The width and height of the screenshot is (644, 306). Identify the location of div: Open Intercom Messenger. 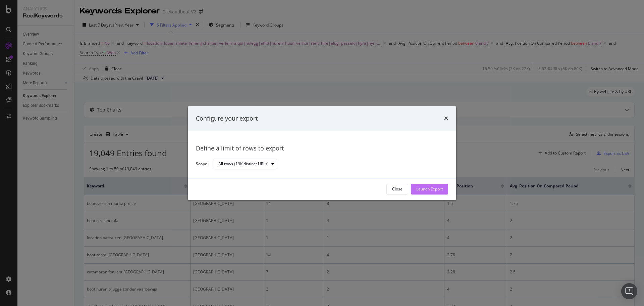
(629, 291).